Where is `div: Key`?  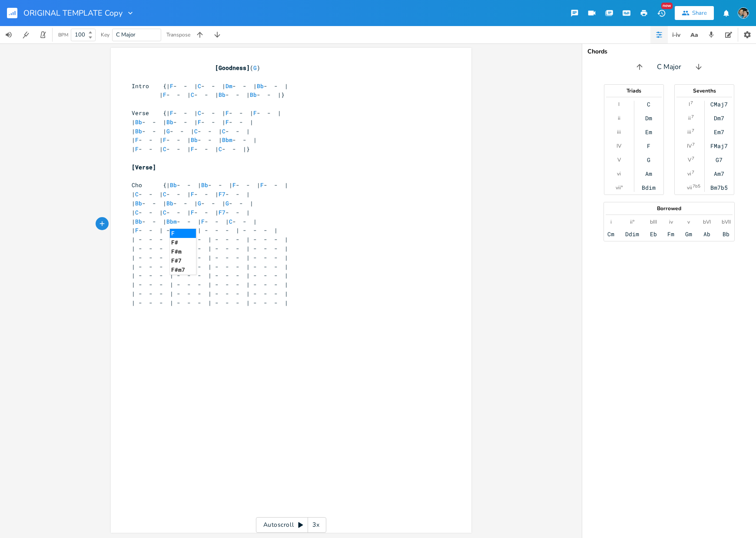
div: Key is located at coordinates (105, 34).